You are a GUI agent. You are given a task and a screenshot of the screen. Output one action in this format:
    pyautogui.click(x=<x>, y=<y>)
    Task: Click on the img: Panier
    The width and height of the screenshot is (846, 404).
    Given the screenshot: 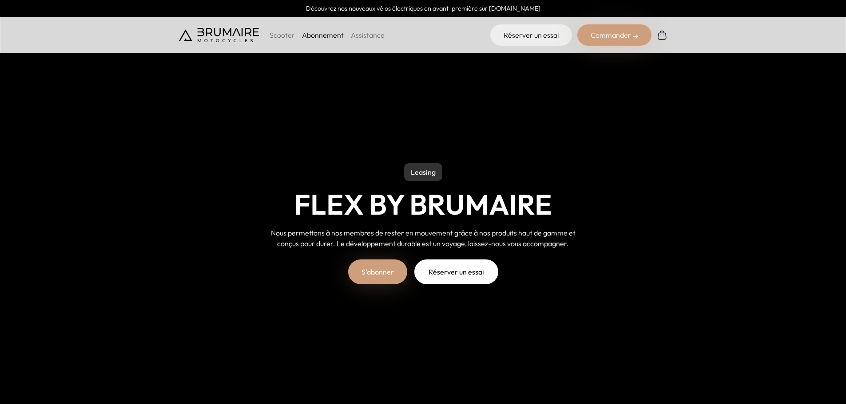 What is the action you would take?
    pyautogui.click(x=662, y=35)
    